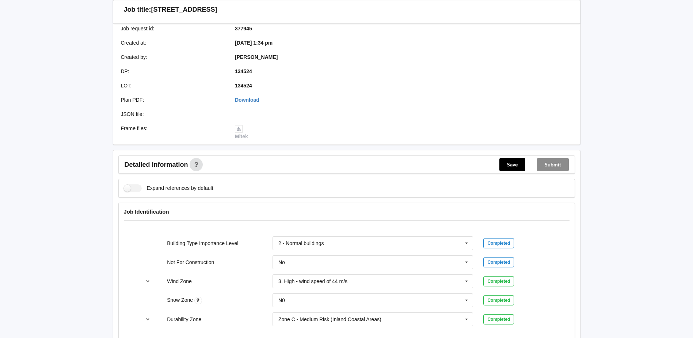 This screenshot has height=338, width=693. Describe the element at coordinates (173, 100) in the screenshot. I see `div: Plan PDF :` at that location.